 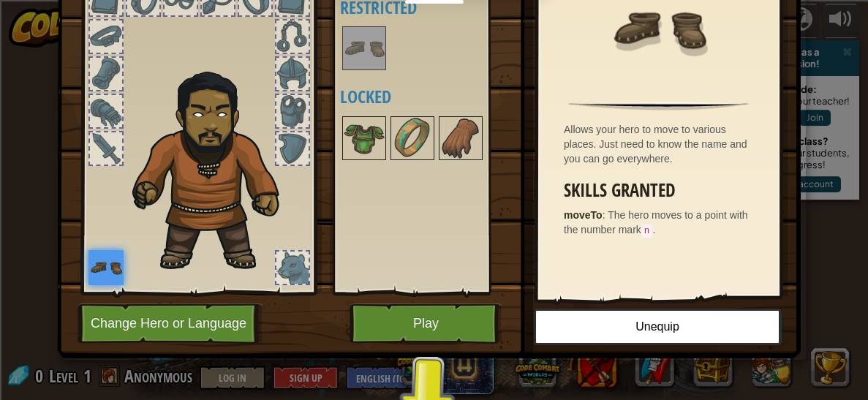 I want to click on button: Change Hero or Language, so click(x=171, y=323).